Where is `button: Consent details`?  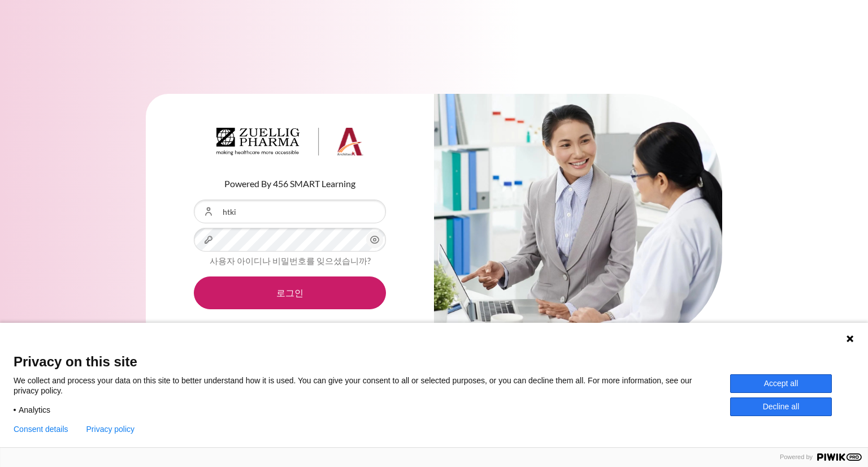 button: Consent details is located at coordinates (41, 429).